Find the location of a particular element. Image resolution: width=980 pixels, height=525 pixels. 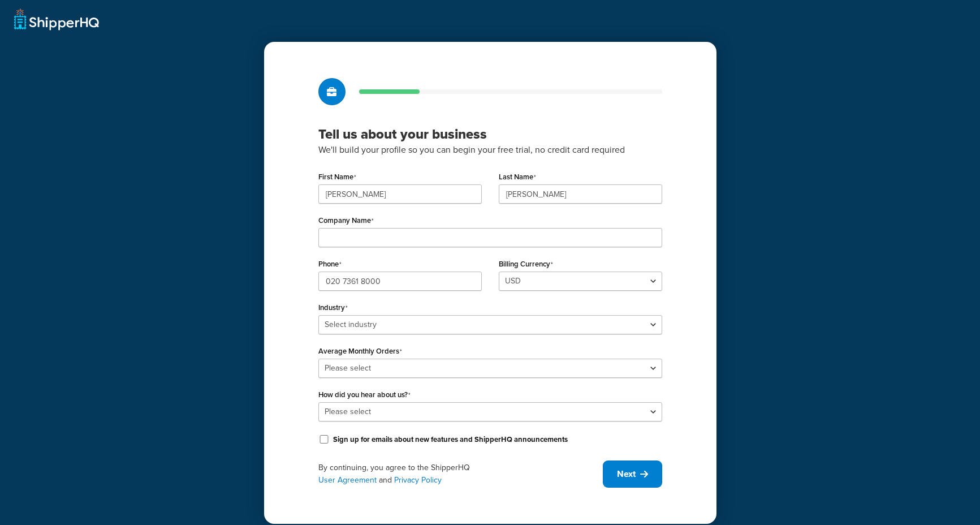

button: Next is located at coordinates (632, 474).